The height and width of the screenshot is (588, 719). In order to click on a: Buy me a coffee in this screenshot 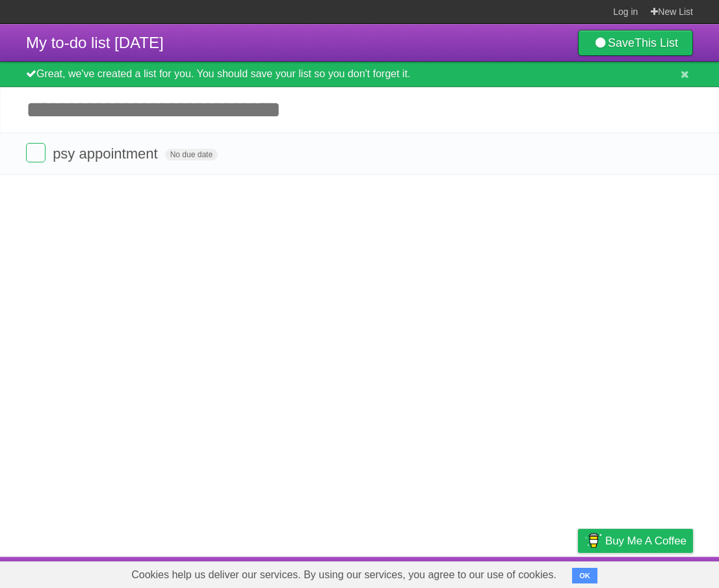, I will do `click(635, 541)`.